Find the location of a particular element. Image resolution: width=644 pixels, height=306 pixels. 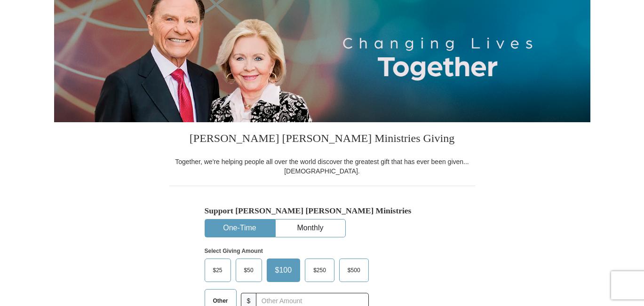

button: One-Time is located at coordinates (240, 228).